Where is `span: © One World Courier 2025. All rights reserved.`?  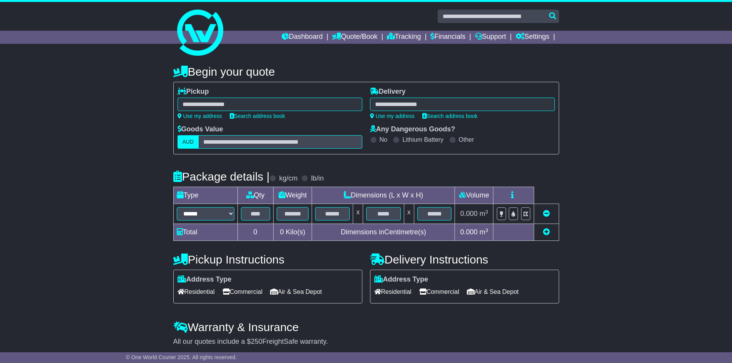
span: © One World Courier 2025. All rights reserved. is located at coordinates (181, 357).